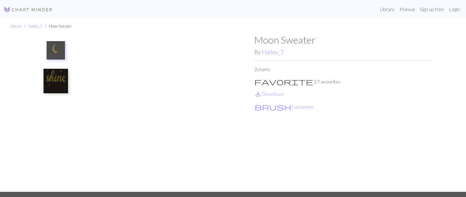 The height and width of the screenshot is (197, 466). I want to click on p: 2 charts, so click(343, 69).